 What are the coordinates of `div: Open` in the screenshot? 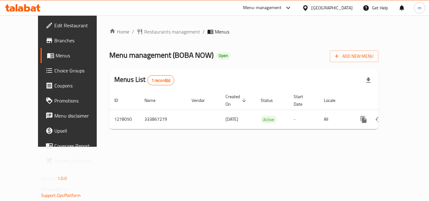 It's located at (223, 56).